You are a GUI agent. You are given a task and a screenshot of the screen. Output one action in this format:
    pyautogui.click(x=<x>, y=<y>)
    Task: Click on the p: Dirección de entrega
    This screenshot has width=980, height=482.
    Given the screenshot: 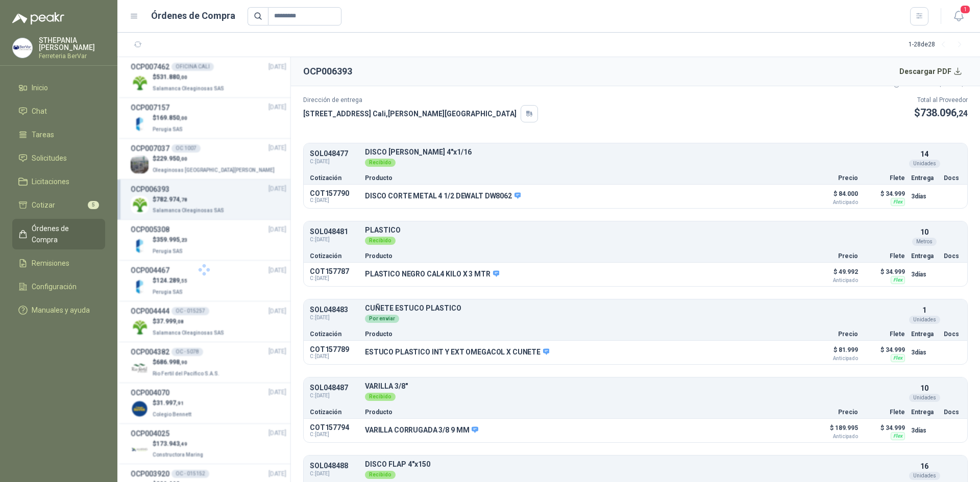 What is the action you would take?
    pyautogui.click(x=421, y=100)
    